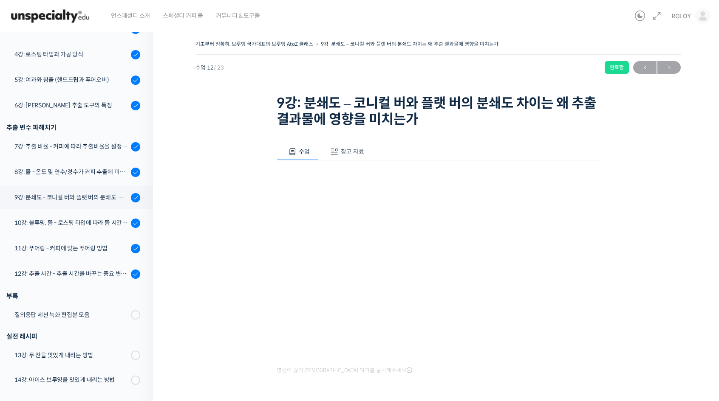  Describe the element at coordinates (681, 16) in the screenshot. I see `span: ROLOY` at that location.